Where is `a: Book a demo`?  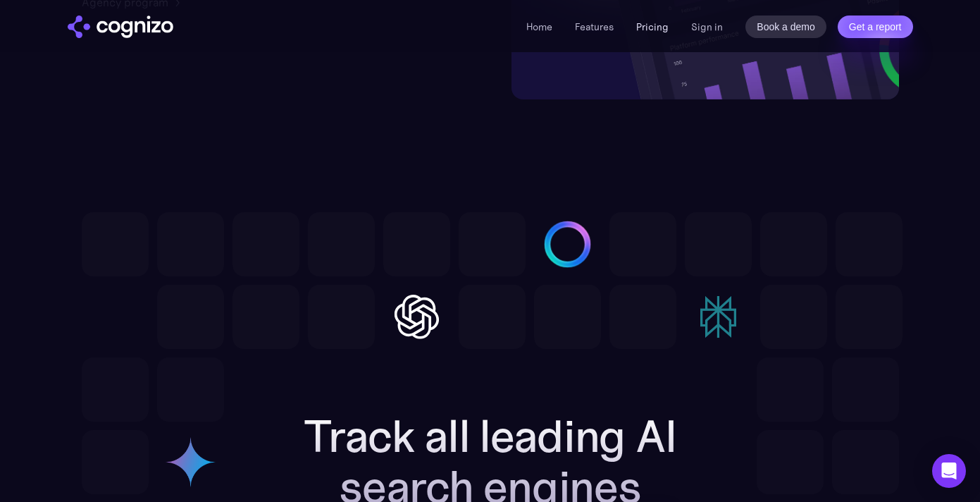
a: Book a demo is located at coordinates (786, 27).